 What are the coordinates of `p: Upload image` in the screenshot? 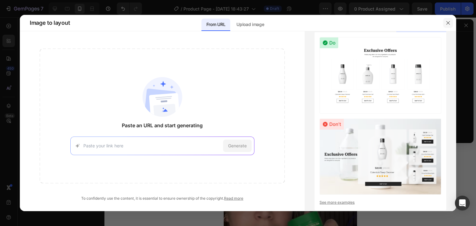 It's located at (250, 25).